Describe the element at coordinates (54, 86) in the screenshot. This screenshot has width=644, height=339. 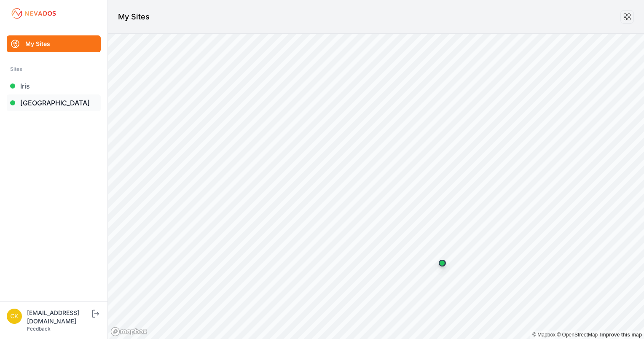
I see `a: Iris` at that location.